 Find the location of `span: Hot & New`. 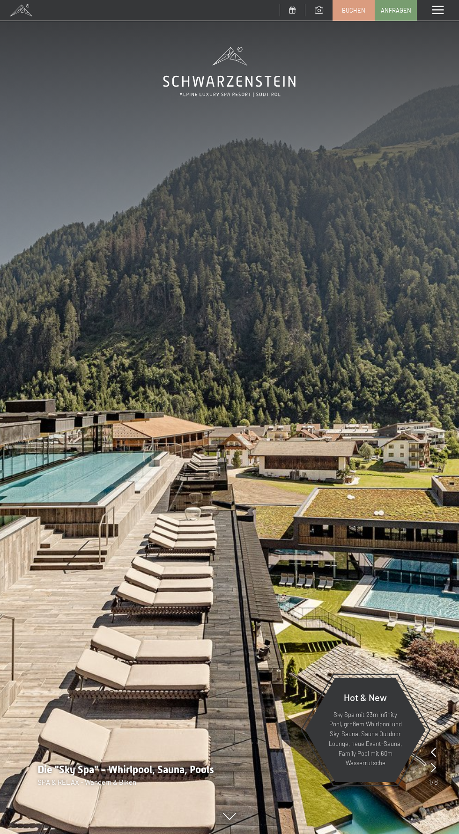

span: Hot & New is located at coordinates (365, 697).